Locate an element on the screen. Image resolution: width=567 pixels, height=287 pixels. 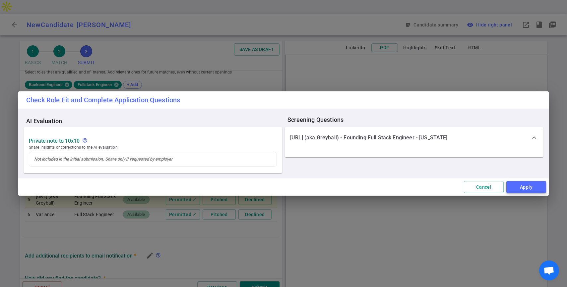
span: AI Evaluation is located at coordinates (155, 121).